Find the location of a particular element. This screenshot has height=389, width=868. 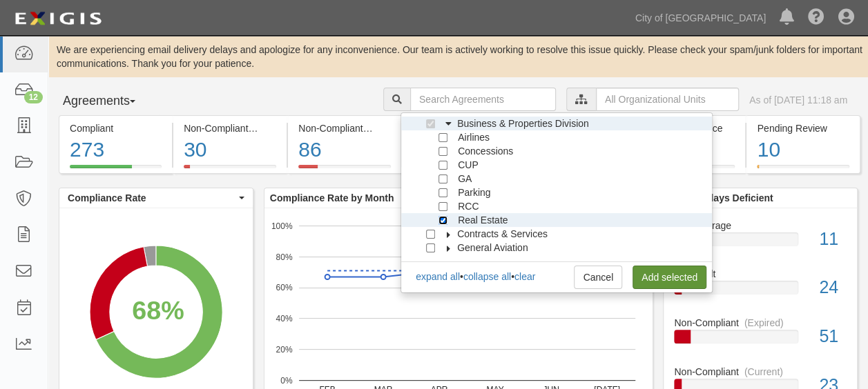

a: expand all is located at coordinates (437, 276).